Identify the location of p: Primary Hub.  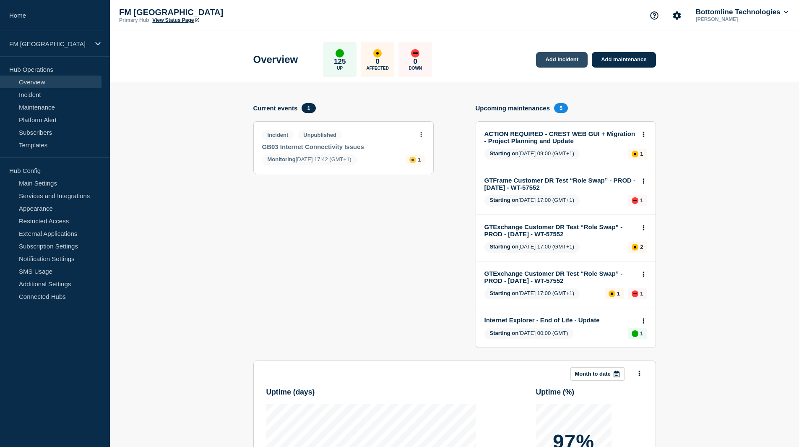
(134, 20).